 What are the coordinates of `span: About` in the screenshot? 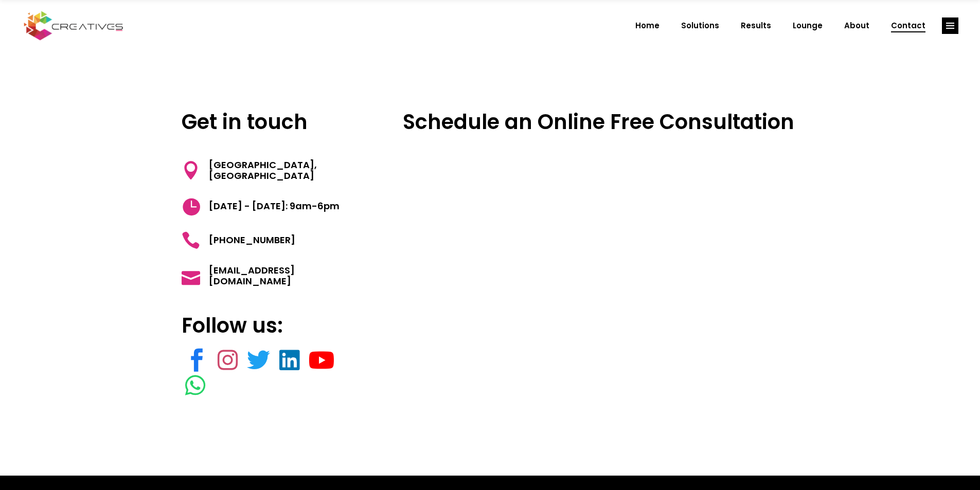 It's located at (856, 26).